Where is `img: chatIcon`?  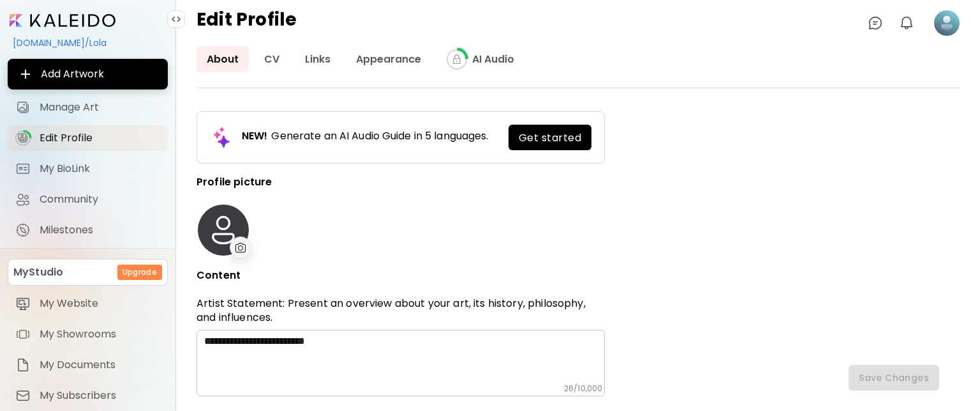 img: chatIcon is located at coordinates (876, 23).